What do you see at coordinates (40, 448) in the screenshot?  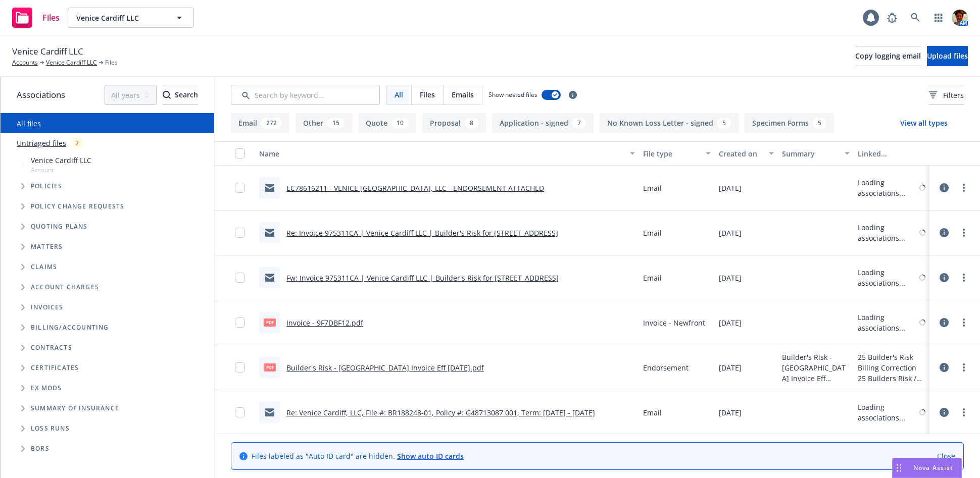 I see `span: BORs` at bounding box center [40, 448].